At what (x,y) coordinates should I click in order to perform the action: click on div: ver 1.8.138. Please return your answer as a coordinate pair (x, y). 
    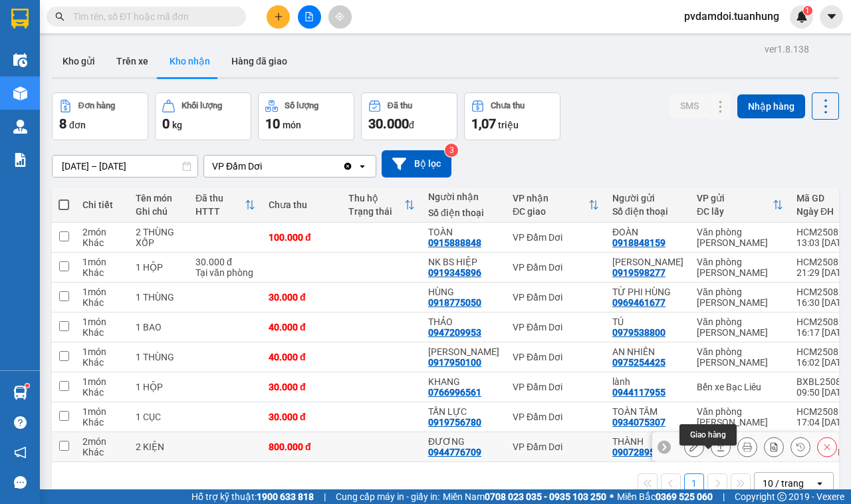
    Looking at the image, I should click on (787, 49).